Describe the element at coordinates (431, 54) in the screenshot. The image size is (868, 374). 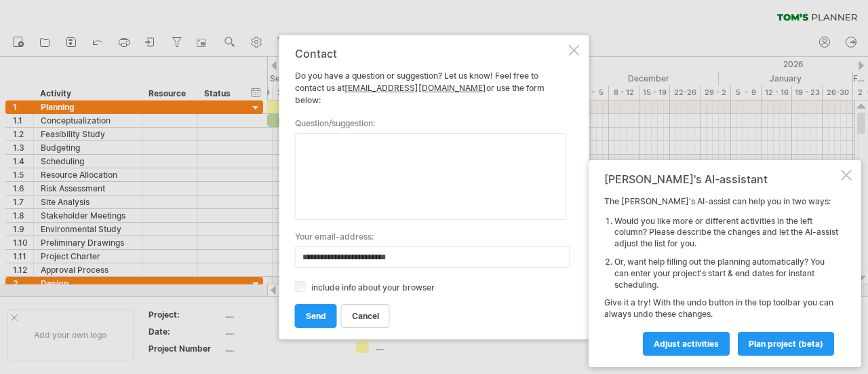
I see `div: Contact` at that location.